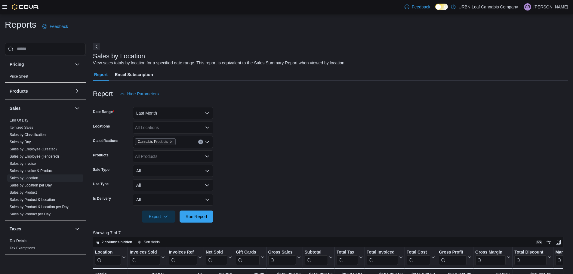 The height and width of the screenshot is (274, 573). I want to click on button: Subtotal, so click(318, 257).